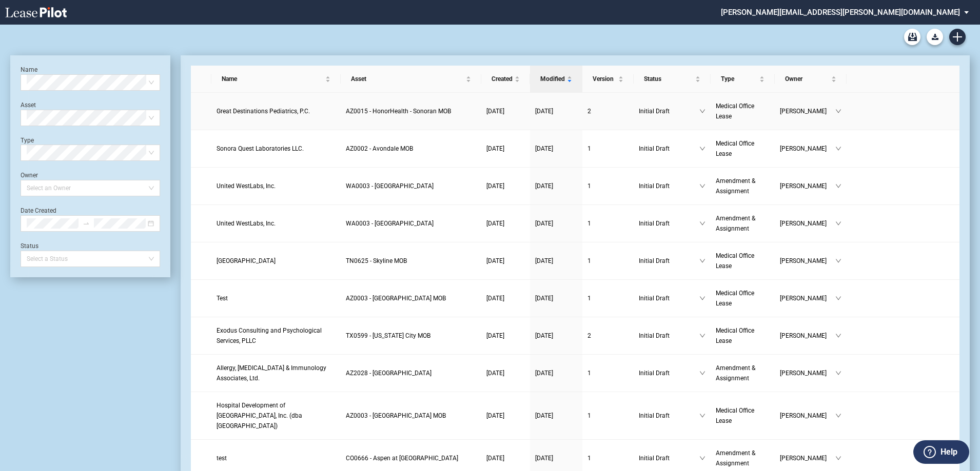  Describe the element at coordinates (38, 211) in the screenshot. I see `label: Date Created` at that location.